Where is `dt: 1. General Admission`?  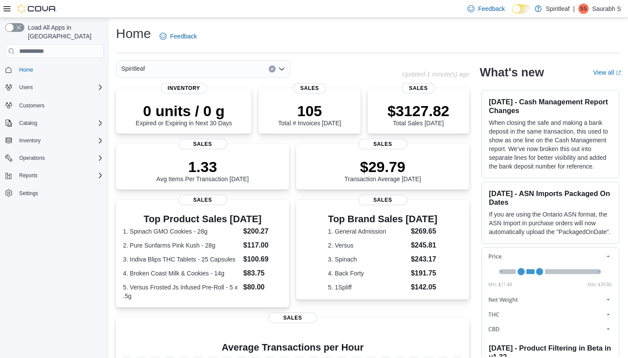
dt: 1. General Admission is located at coordinates (368, 231).